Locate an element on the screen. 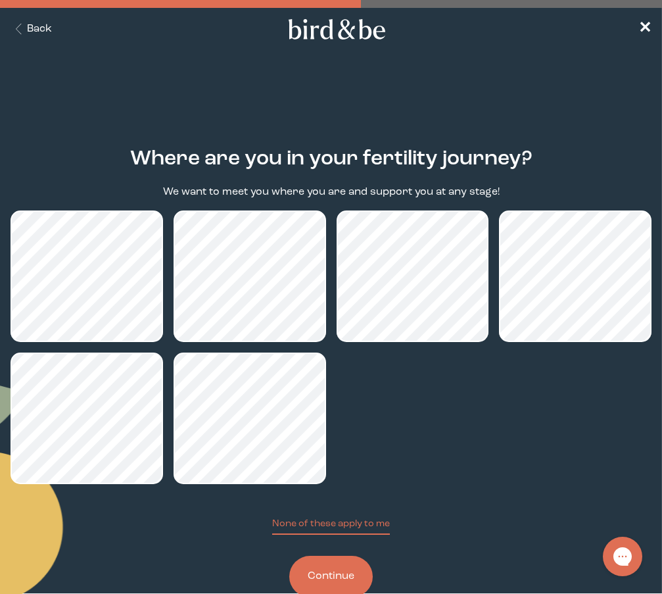 Image resolution: width=662 pixels, height=594 pixels. button: Back Button is located at coordinates (31, 29).